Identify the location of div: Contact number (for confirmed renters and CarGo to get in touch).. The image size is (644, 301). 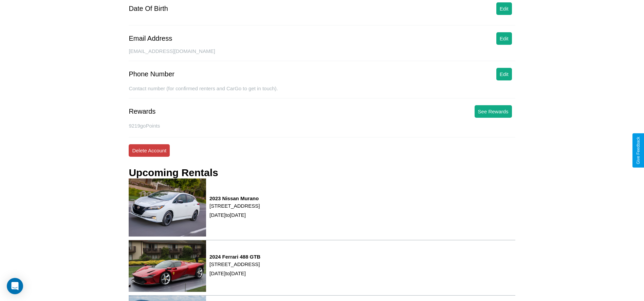
(322, 92).